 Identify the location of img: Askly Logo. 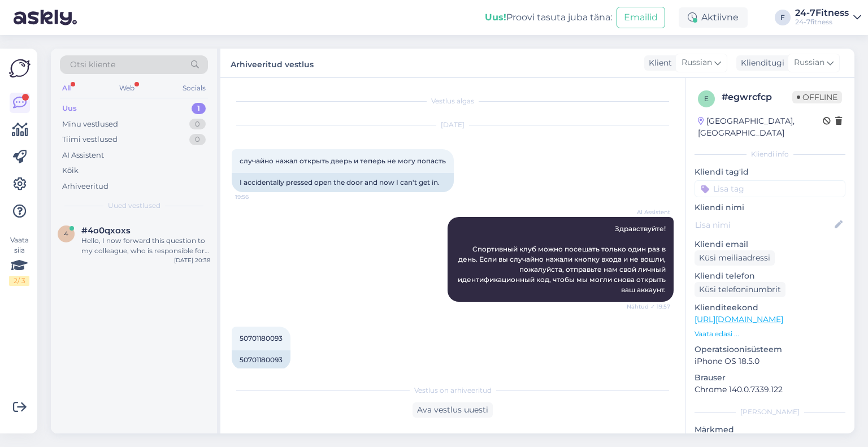
(20, 68).